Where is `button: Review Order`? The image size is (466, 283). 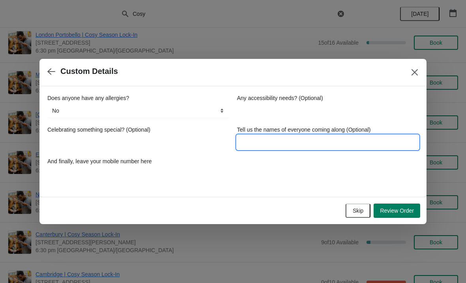 button: Review Order is located at coordinates (397, 210).